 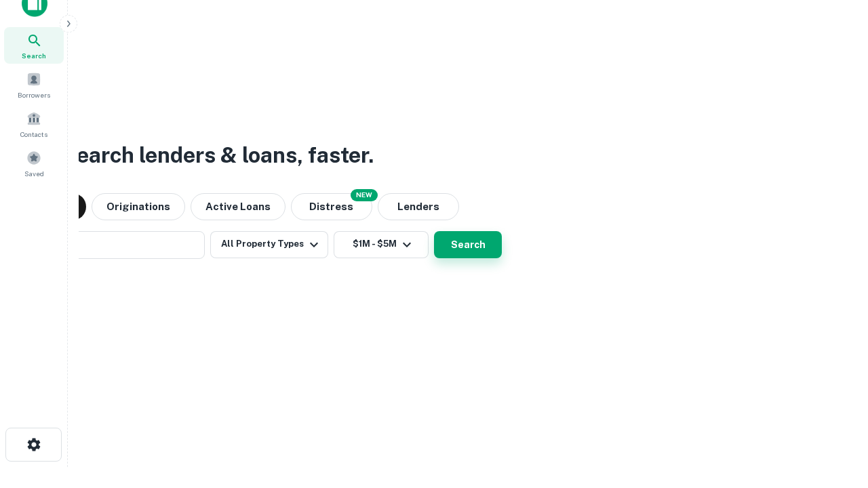 What do you see at coordinates (138, 207) in the screenshot?
I see `button: Originations` at bounding box center [138, 207].